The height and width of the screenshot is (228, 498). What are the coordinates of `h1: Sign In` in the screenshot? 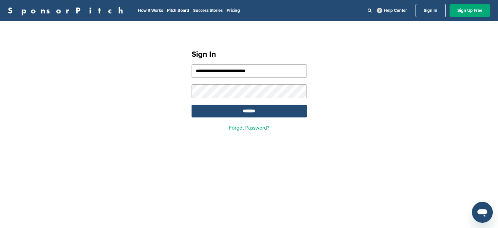 It's located at (249, 54).